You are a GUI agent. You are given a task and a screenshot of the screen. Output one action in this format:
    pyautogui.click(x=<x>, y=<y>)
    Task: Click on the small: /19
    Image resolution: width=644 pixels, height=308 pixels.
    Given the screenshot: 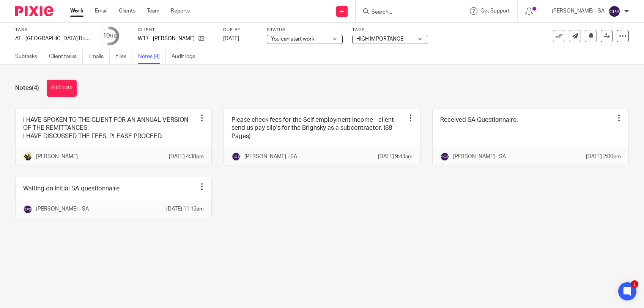 What is the action you would take?
    pyautogui.click(x=113, y=36)
    